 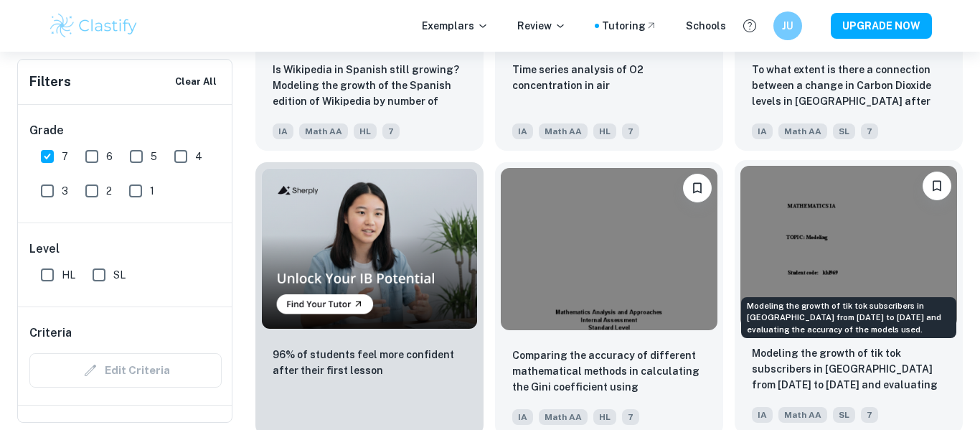 What do you see at coordinates (609, 77) in the screenshot?
I see `p: Time series analysis of O2 concentration in air` at bounding box center [609, 77].